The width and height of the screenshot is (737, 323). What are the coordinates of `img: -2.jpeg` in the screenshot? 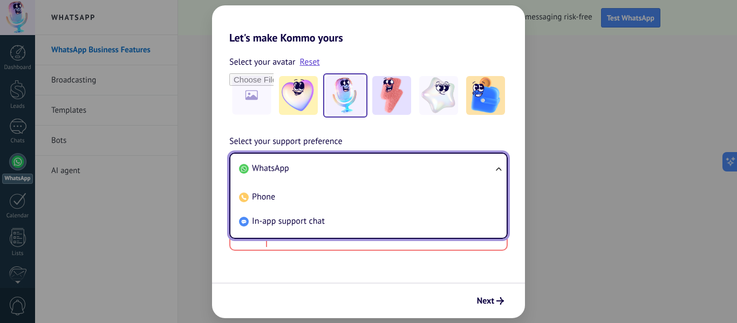 It's located at (345, 95).